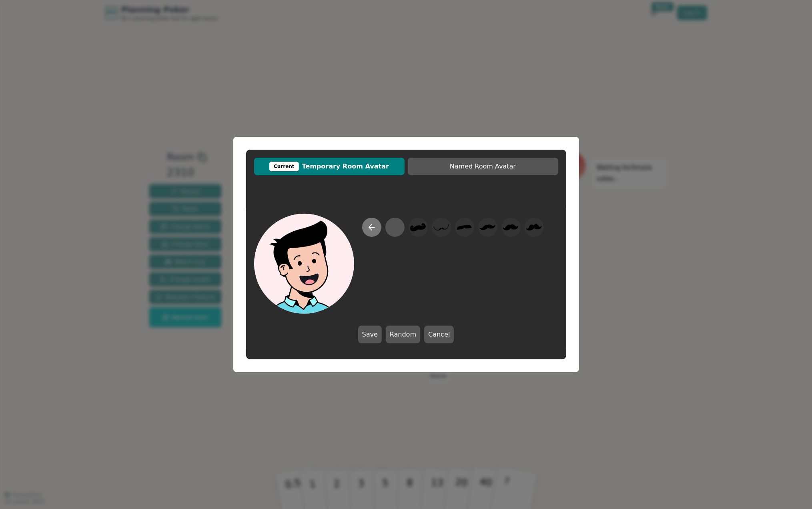 This screenshot has width=812, height=509. What do you see at coordinates (329, 167) in the screenshot?
I see `button: CurrentTemporary Room Avatar` at bounding box center [329, 167].